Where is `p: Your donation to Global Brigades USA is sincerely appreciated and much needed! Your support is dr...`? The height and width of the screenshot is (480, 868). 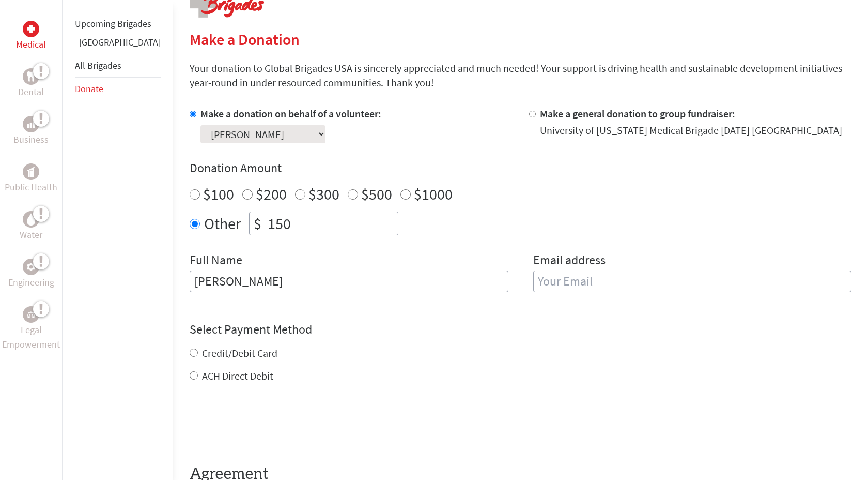 p: Your donation to Global Brigades USA is sincerely appreciated and much needed! Your support is dr... is located at coordinates (520, 75).